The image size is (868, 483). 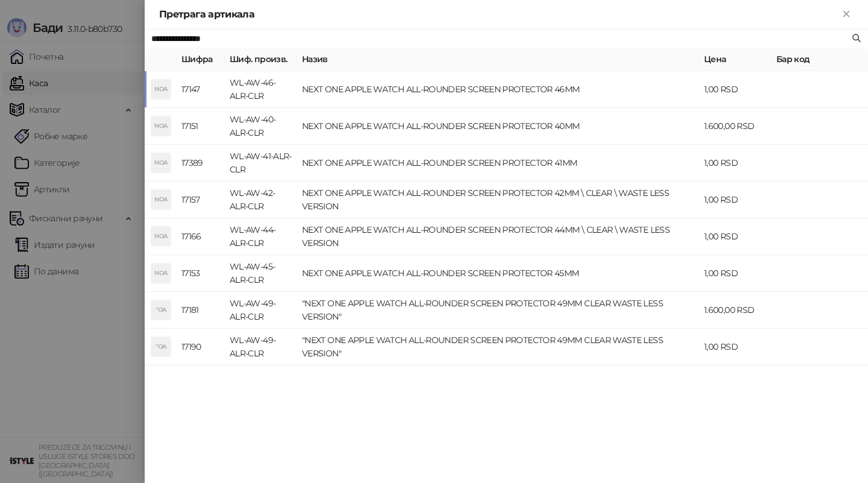 I want to click on td: NEXT ONE APPLE WATCH ALL-ROUNDER SCREEN PROTECTOR 40MM, so click(x=498, y=126).